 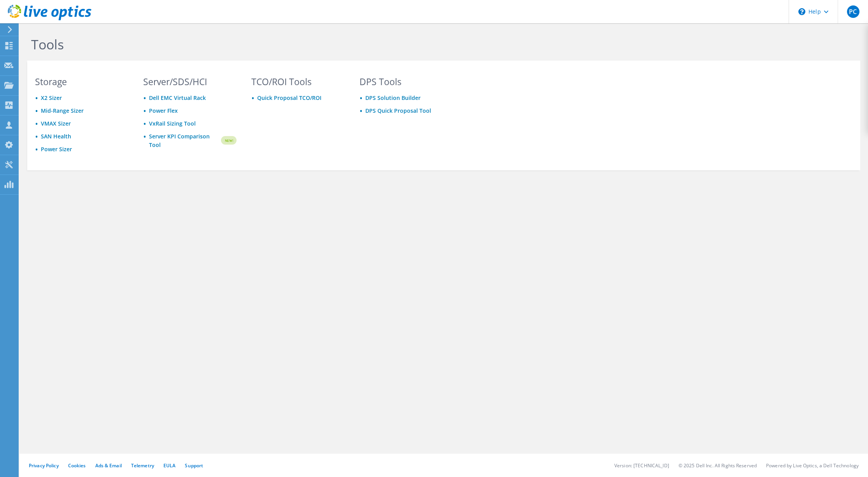 What do you see at coordinates (63, 111) in the screenshot?
I see `a: Mid-Range Sizer` at bounding box center [63, 111].